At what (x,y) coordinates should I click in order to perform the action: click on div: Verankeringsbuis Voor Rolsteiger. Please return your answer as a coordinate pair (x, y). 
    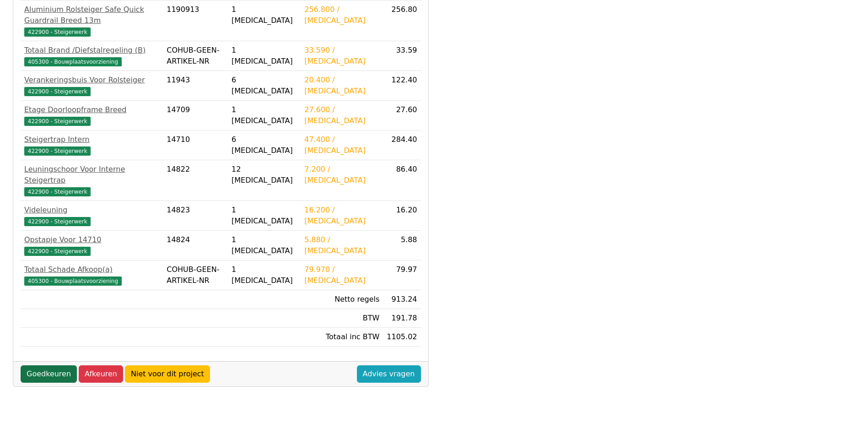
    Looking at the image, I should click on (91, 80).